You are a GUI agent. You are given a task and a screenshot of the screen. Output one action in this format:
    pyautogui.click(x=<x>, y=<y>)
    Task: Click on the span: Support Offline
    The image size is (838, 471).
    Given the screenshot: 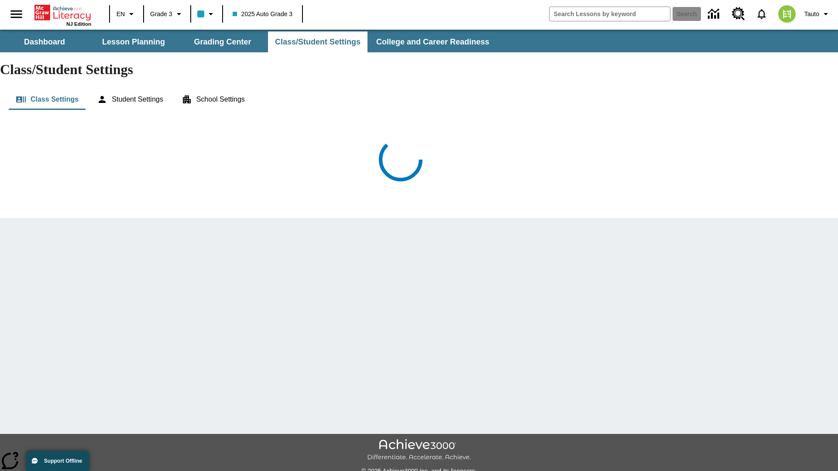 What is the action you would take?
    pyautogui.click(x=63, y=461)
    